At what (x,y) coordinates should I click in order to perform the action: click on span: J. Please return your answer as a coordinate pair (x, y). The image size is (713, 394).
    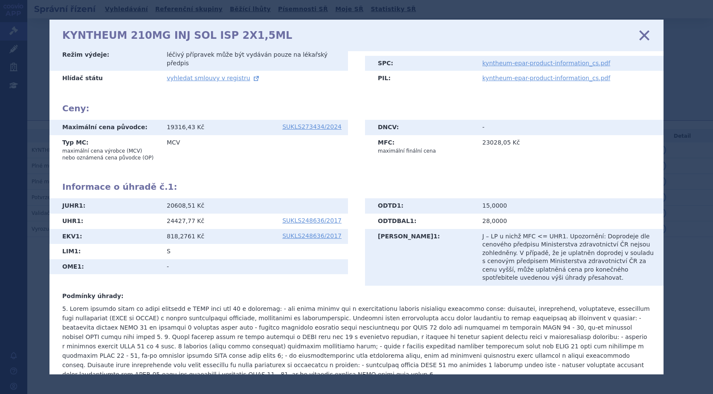
    Looking at the image, I should click on (483, 236).